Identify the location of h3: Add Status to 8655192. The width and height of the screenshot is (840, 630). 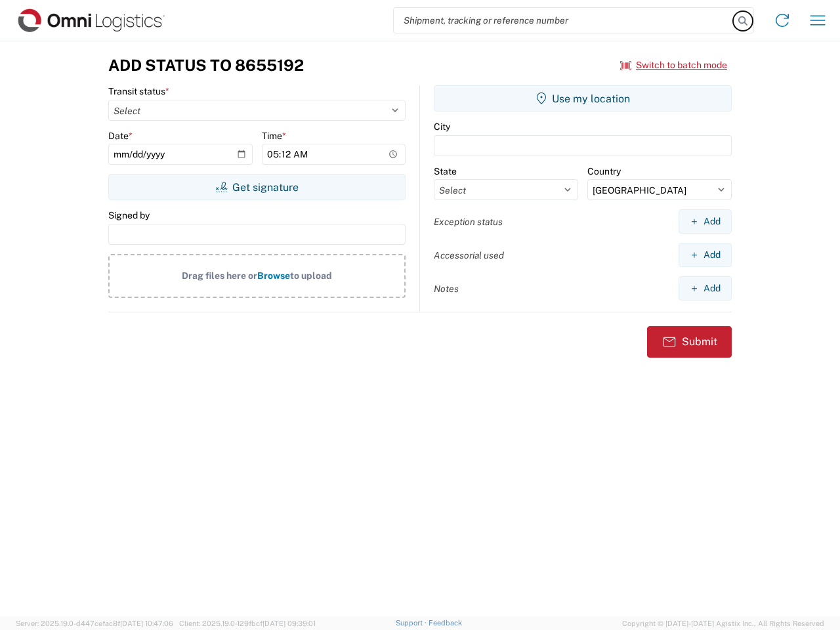
(206, 65).